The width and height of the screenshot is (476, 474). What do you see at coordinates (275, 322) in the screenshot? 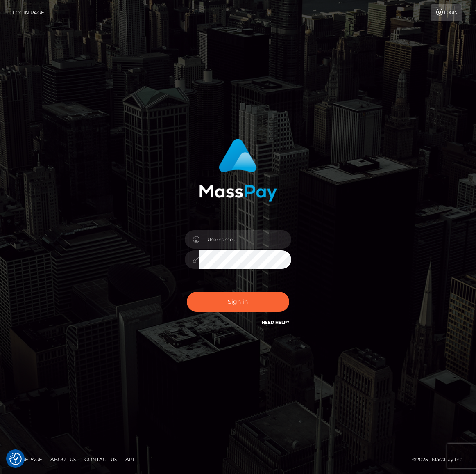
I see `a: Need Help?` at bounding box center [275, 322].